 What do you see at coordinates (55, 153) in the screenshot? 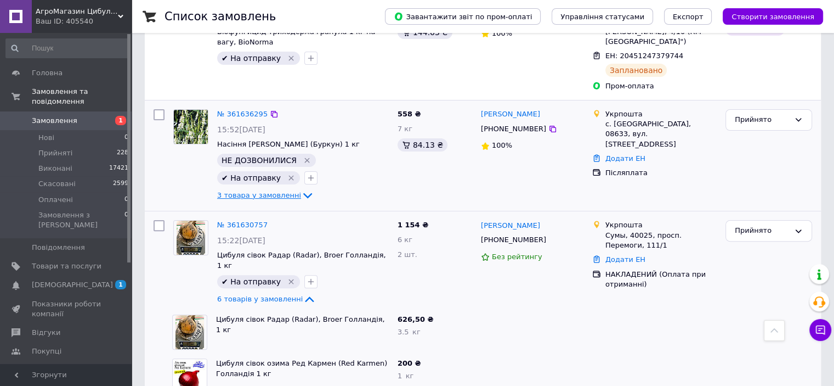
I see `span: Прийняті` at bounding box center [55, 153].